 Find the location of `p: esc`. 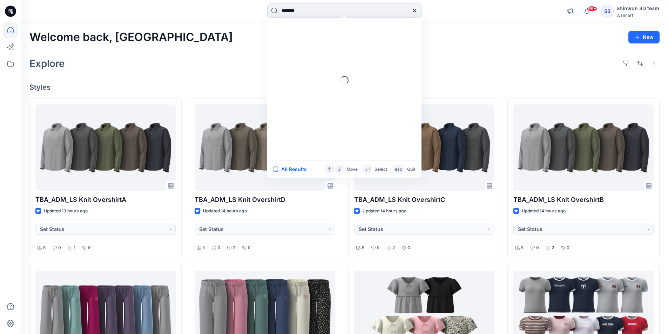

p: esc is located at coordinates (398, 169).